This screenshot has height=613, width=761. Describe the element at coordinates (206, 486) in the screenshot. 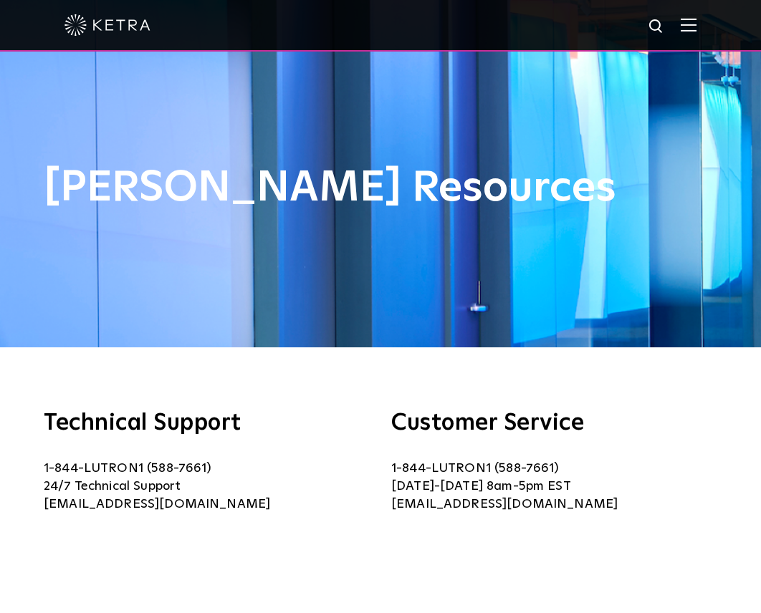

I see `p: 1-844-LUTRON1 (588-7661) 24/7 Technical Support` at that location.